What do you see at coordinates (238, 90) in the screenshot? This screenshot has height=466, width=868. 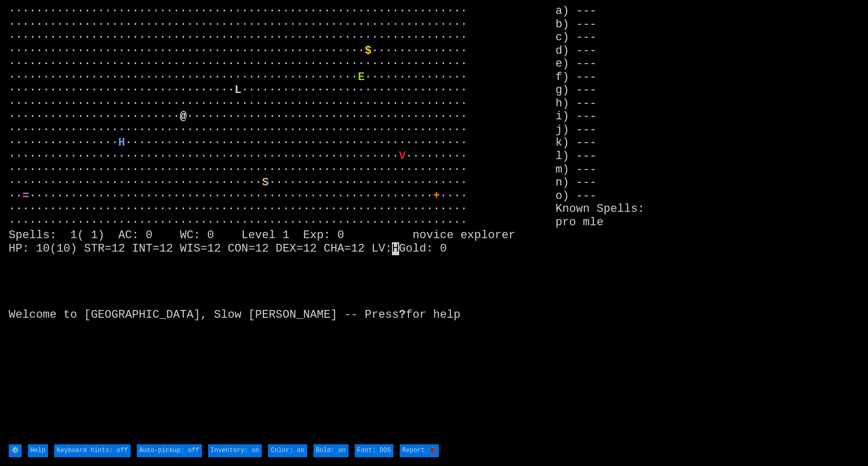 I see `font: L` at bounding box center [238, 90].